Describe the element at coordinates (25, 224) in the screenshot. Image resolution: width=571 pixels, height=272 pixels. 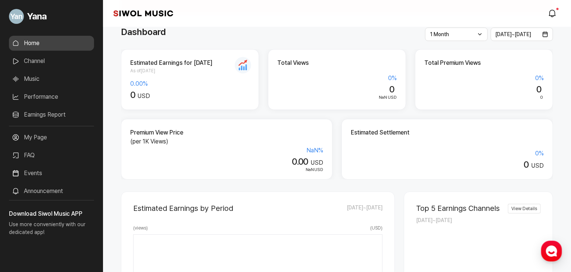
I see `span: Home` at that location.